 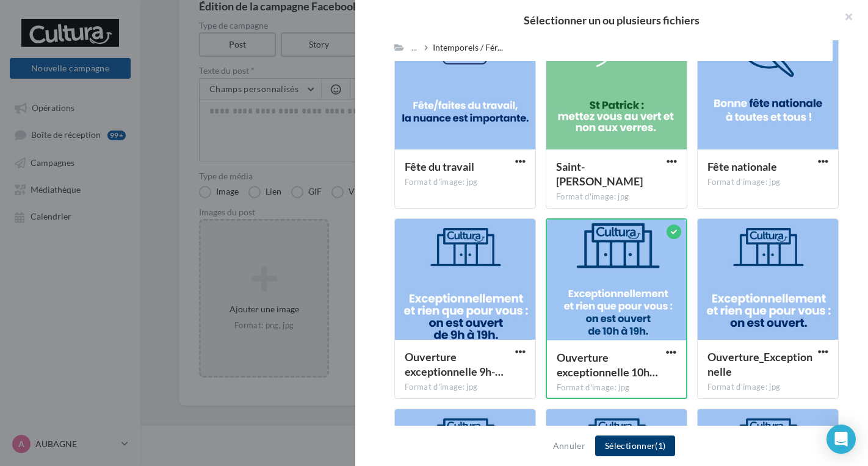 What do you see at coordinates (742, 166) in the screenshot?
I see `span: Fête nationale` at bounding box center [742, 166].